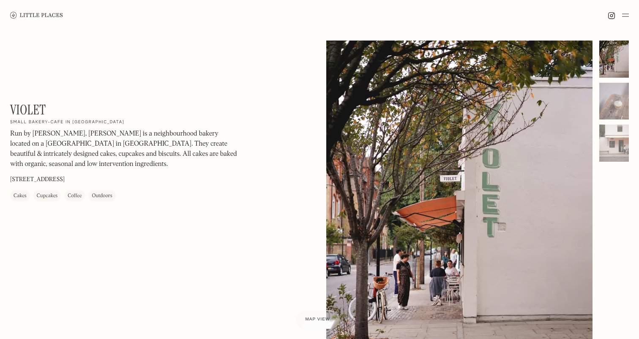 This screenshot has height=339, width=639. What do you see at coordinates (47, 196) in the screenshot?
I see `div: Cupcakes` at bounding box center [47, 196].